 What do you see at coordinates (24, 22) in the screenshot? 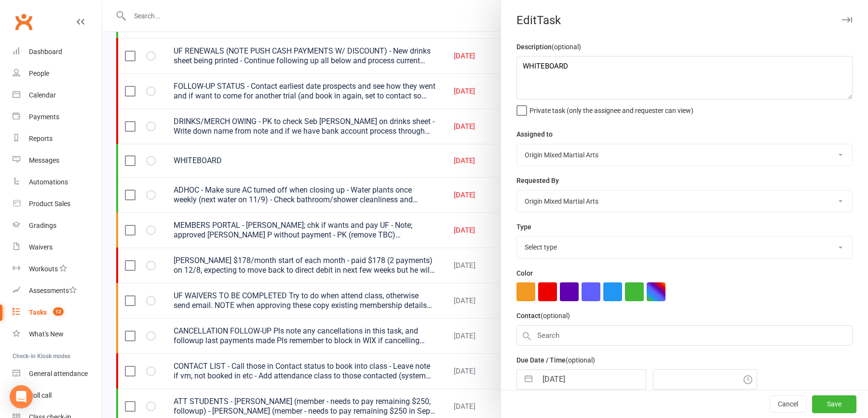
I see `a: Clubworx` at bounding box center [24, 22].